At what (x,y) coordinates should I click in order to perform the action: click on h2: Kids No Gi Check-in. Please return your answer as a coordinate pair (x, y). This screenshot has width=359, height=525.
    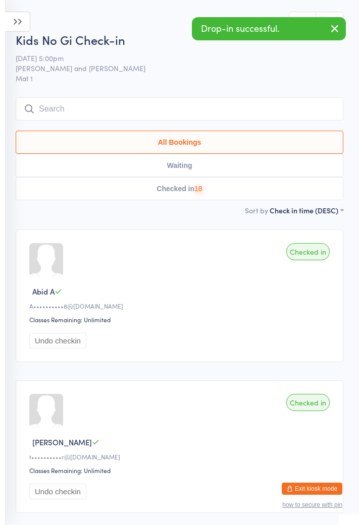
    Looking at the image, I should click on (179, 39).